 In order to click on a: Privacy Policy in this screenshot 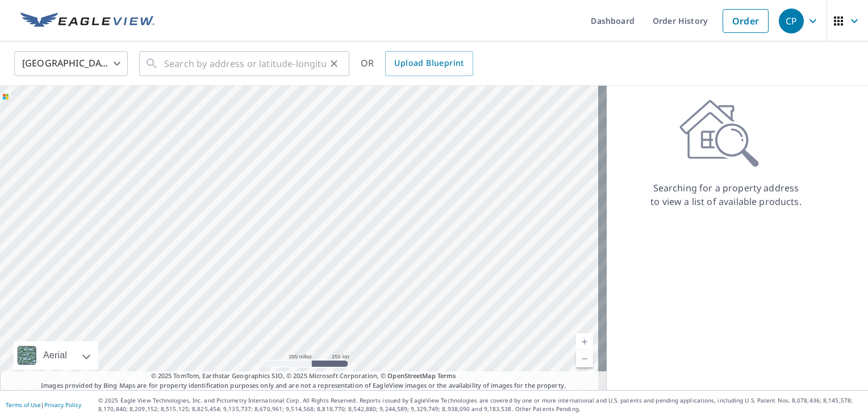, I will do `click(63, 405)`.